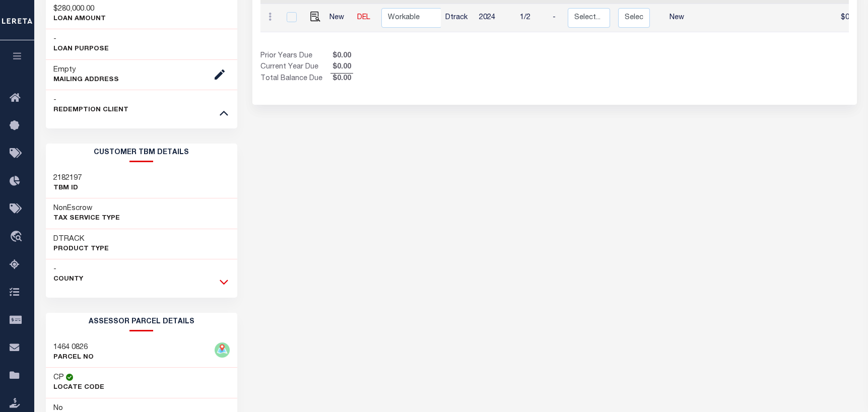  What do you see at coordinates (68, 188) in the screenshot?
I see `p: TBM ID` at bounding box center [68, 188].